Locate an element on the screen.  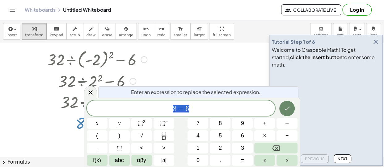
button: Collaborate Live is located at coordinates (311, 10).